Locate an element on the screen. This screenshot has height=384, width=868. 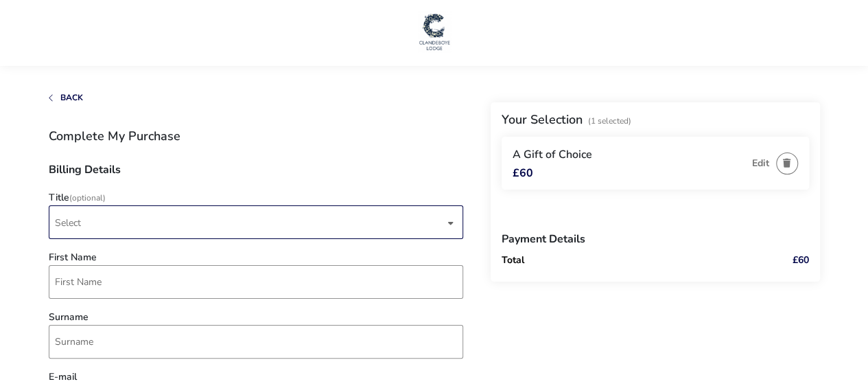
h3: Payment Details is located at coordinates (655, 239).